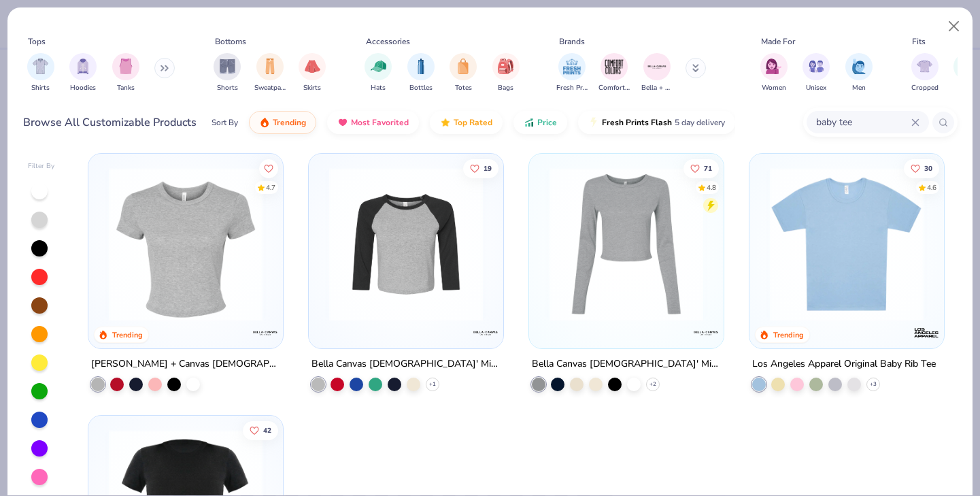 Image resolution: width=980 pixels, height=496 pixels. I want to click on button: Top Rated, so click(465, 122).